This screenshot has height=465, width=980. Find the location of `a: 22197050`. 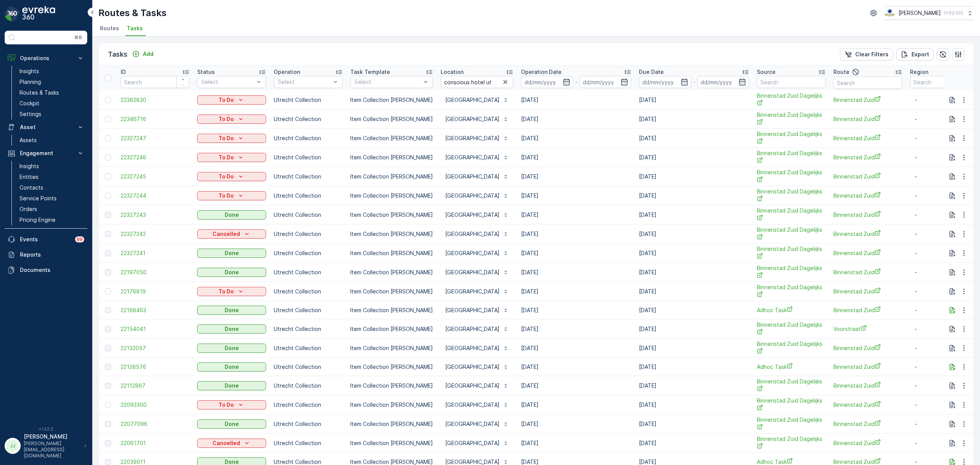

a: 22197050 is located at coordinates (155, 272).